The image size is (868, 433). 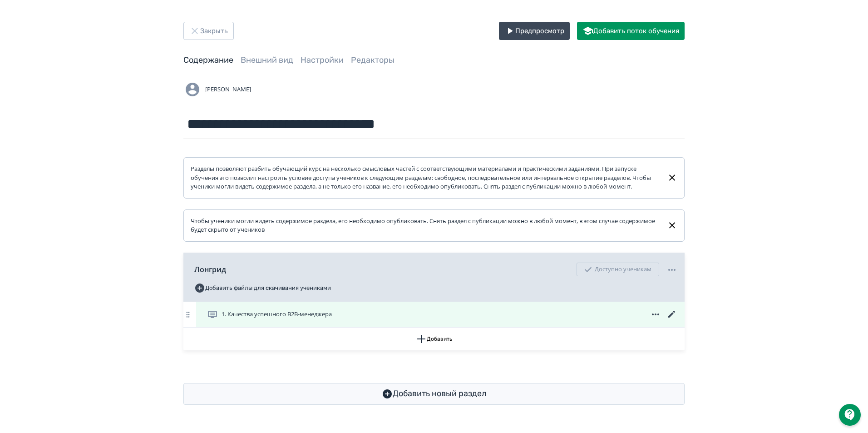 What do you see at coordinates (535, 31) in the screenshot?
I see `button: Предпросмотр` at bounding box center [535, 31].